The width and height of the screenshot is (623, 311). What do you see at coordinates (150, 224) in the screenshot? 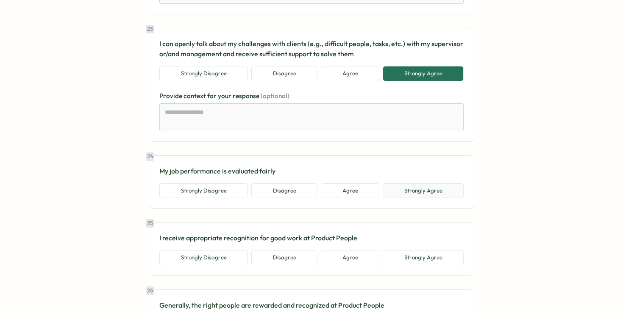
I see `div: 25` at bounding box center [150, 224].